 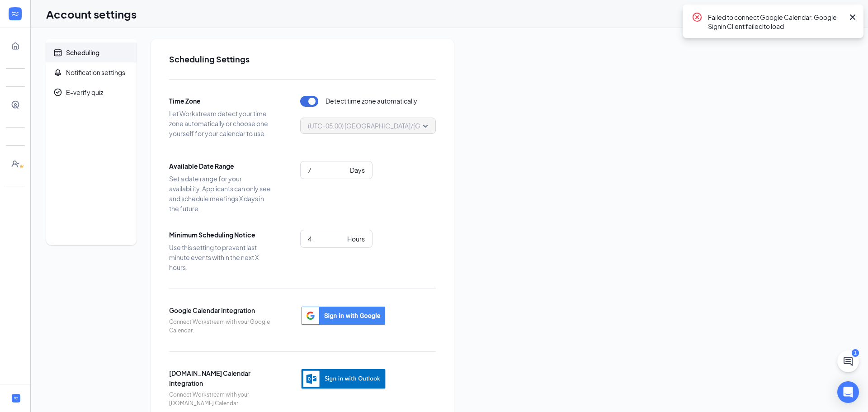 I want to click on h1: Account settings, so click(x=92, y=14).